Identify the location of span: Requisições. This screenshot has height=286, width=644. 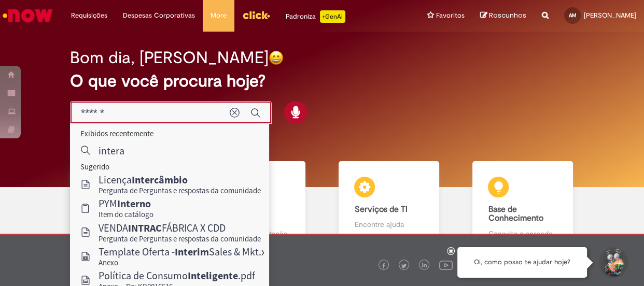
(89, 16).